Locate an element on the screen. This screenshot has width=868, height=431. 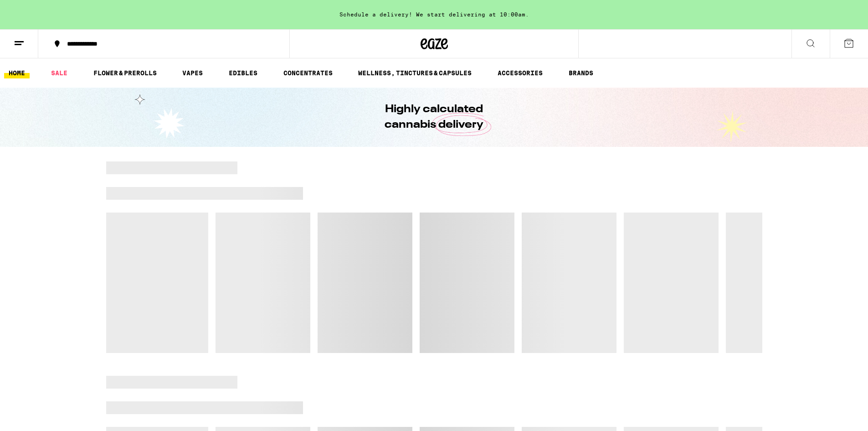
a: WELLNESS, TINCTURES & CAPSULES is located at coordinates (415, 73).